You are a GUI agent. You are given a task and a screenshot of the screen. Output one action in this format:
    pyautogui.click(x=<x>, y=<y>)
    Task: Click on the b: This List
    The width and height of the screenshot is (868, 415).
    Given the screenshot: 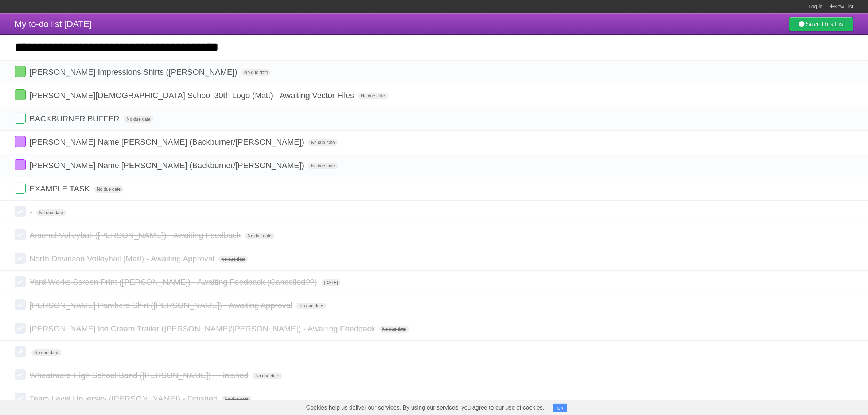 What is the action you would take?
    pyautogui.click(x=833, y=24)
    